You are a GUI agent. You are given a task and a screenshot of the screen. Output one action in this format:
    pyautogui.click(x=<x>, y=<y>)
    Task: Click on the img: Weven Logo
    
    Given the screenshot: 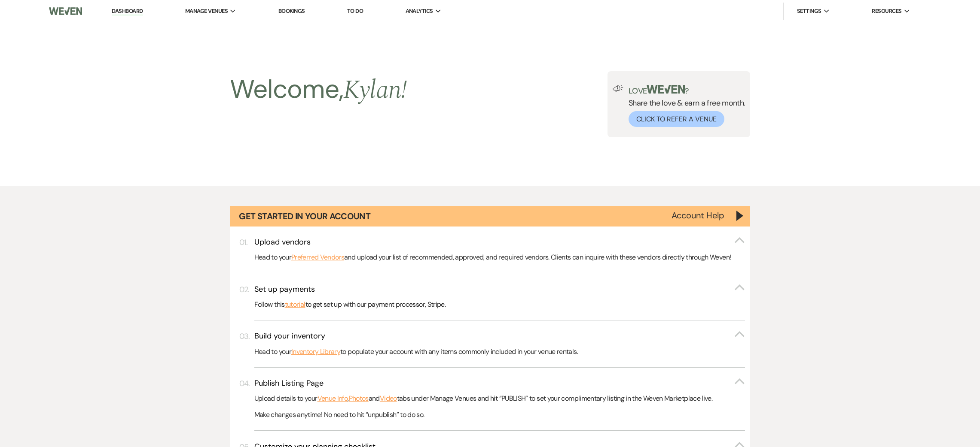 What is the action you would take?
    pyautogui.click(x=65, y=11)
    